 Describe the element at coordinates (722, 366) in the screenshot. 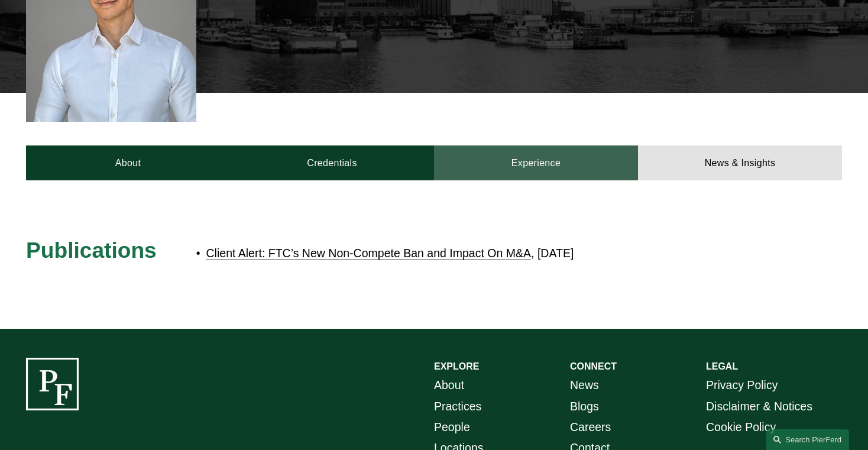

I see `strong: LEGAL` at that location.